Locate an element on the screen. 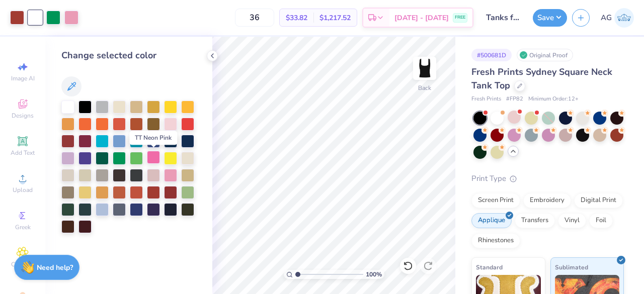 Image resolution: width=644 pixels, height=294 pixels. span: Fresh Prints Sydney Square Neck Tank Top is located at coordinates (542, 79).